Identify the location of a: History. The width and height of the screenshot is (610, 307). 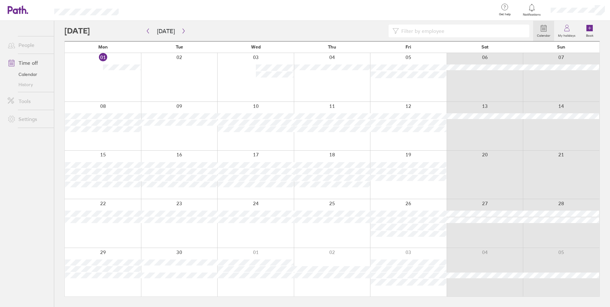
(28, 84).